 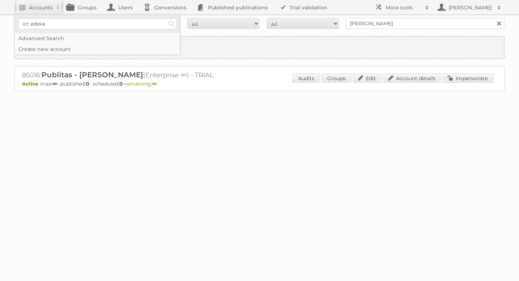 I want to click on a: Edit, so click(x=367, y=78).